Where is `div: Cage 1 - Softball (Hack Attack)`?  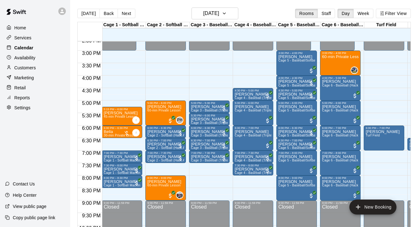 div: Cage 1 - Softball (Hack Attack) is located at coordinates (124, 25).